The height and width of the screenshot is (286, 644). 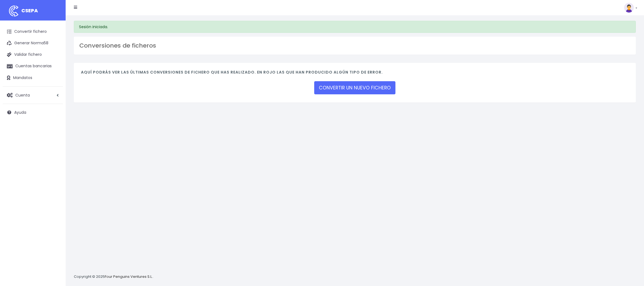 What do you see at coordinates (30, 10) in the screenshot?
I see `span: CSEPA` at bounding box center [30, 10].